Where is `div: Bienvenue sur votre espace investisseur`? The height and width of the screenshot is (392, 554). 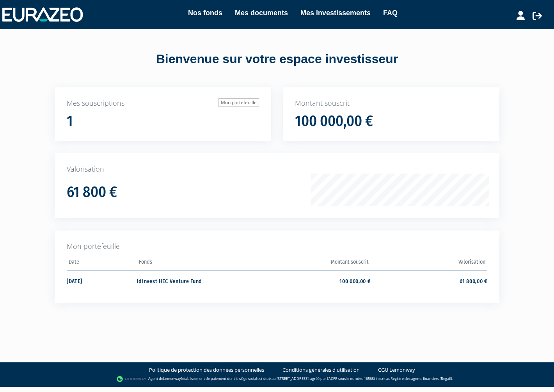 div: Bienvenue sur votre espace investisseur is located at coordinates (277, 59).